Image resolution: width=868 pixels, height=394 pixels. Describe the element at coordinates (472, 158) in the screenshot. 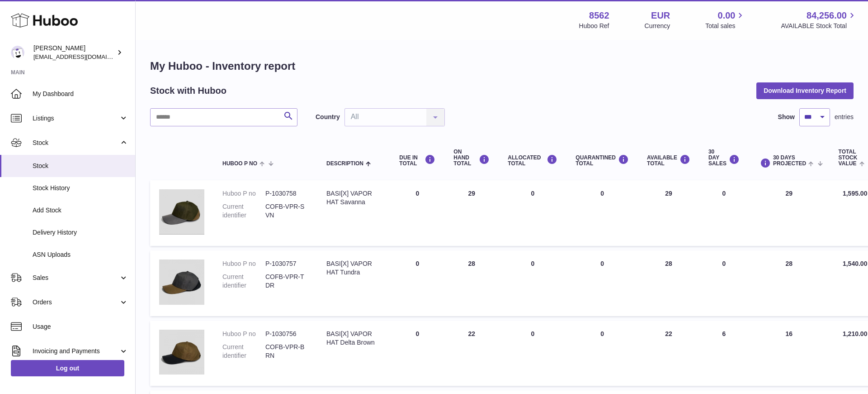

I see `div: ON HAND Total` at that location.